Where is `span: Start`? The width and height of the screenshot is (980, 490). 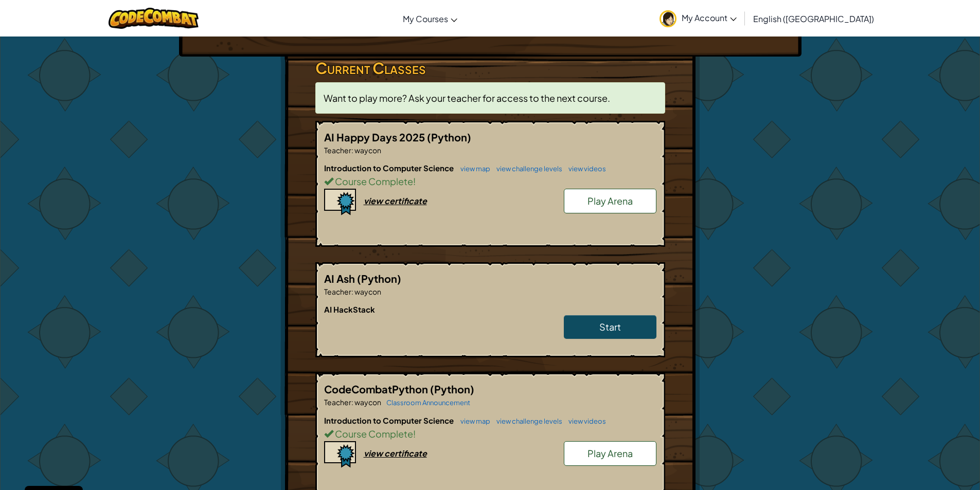 span: Start is located at coordinates (610, 326).